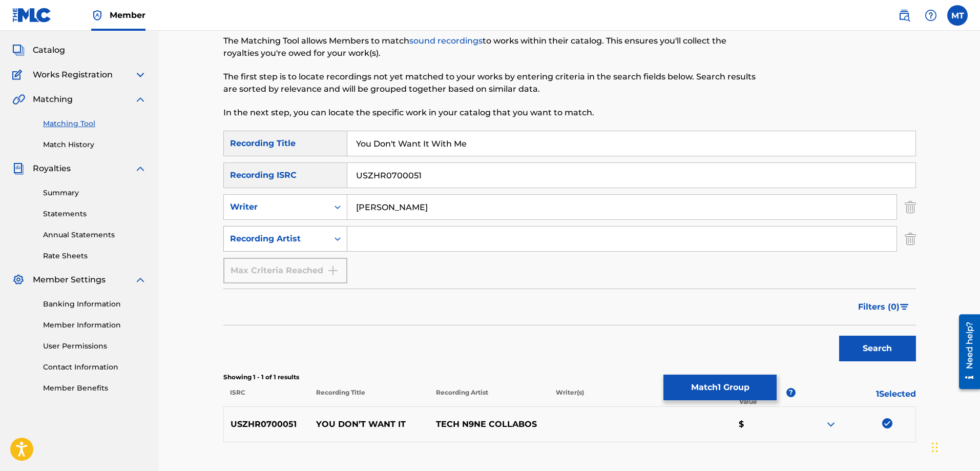 The image size is (980, 471). What do you see at coordinates (43, 26) in the screenshot?
I see `a: SummarySummary` at bounding box center [43, 26].